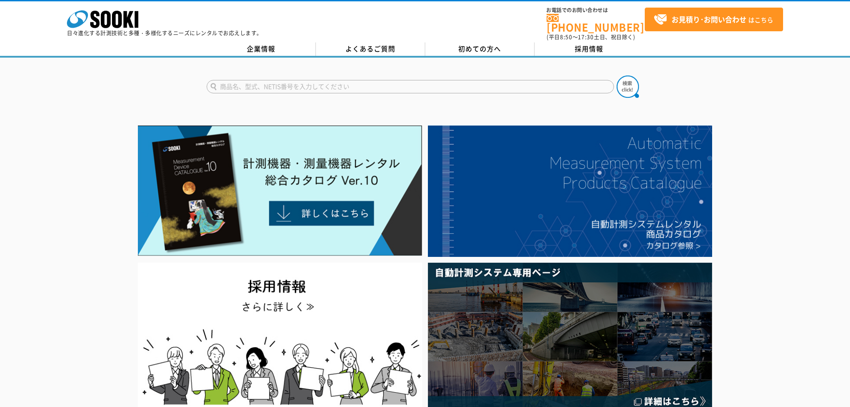 The height and width of the screenshot is (407, 850). I want to click on a: よくあるご質問, so click(370, 49).